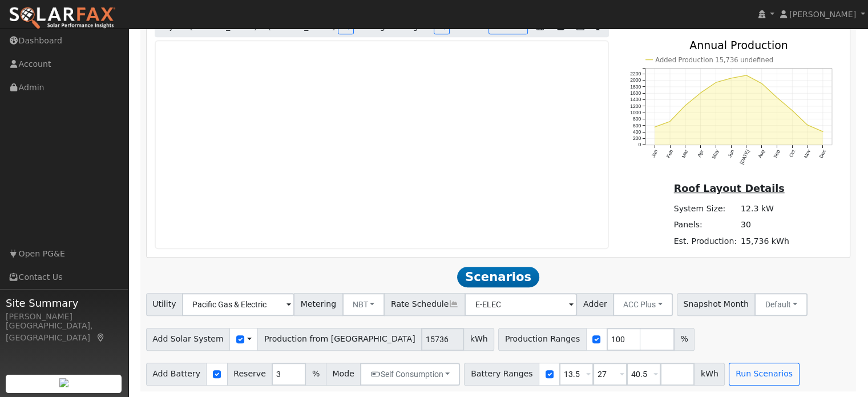 This screenshot has height=397, width=868. I want to click on text: Aug, so click(761, 154).